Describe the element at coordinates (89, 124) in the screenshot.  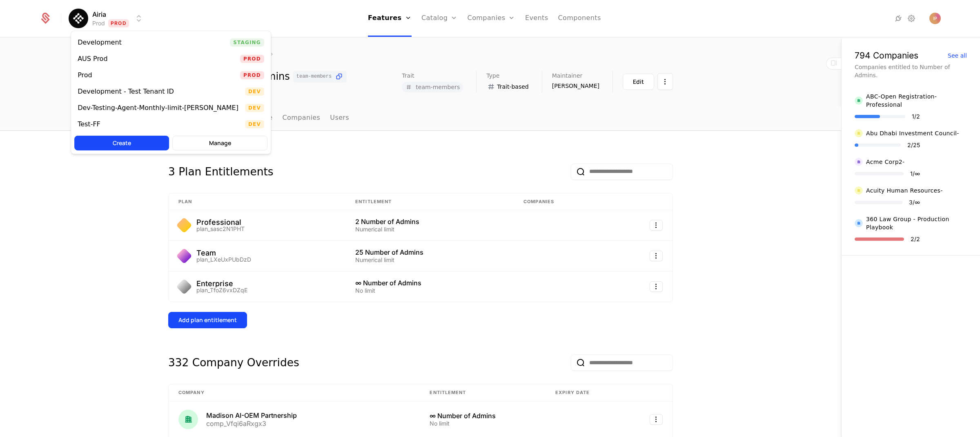
I see `div: Test-FF` at that location.